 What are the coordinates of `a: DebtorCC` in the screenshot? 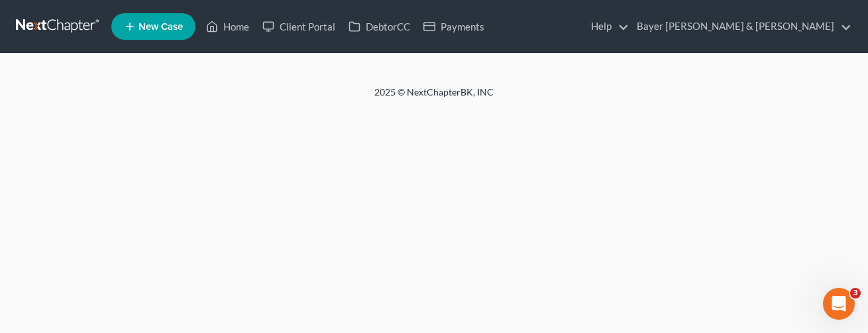 It's located at (379, 27).